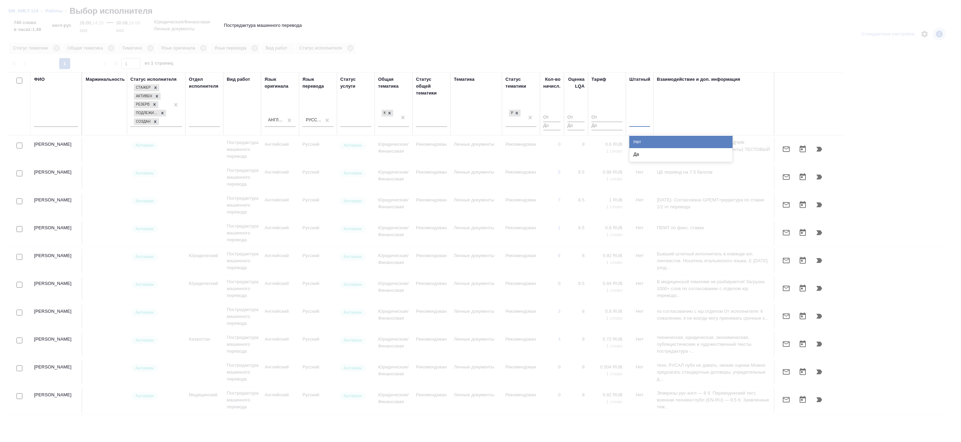 This screenshot has height=442, width=961. What do you see at coordinates (464, 79) in the screenshot?
I see `div: Тематика` at bounding box center [464, 79].